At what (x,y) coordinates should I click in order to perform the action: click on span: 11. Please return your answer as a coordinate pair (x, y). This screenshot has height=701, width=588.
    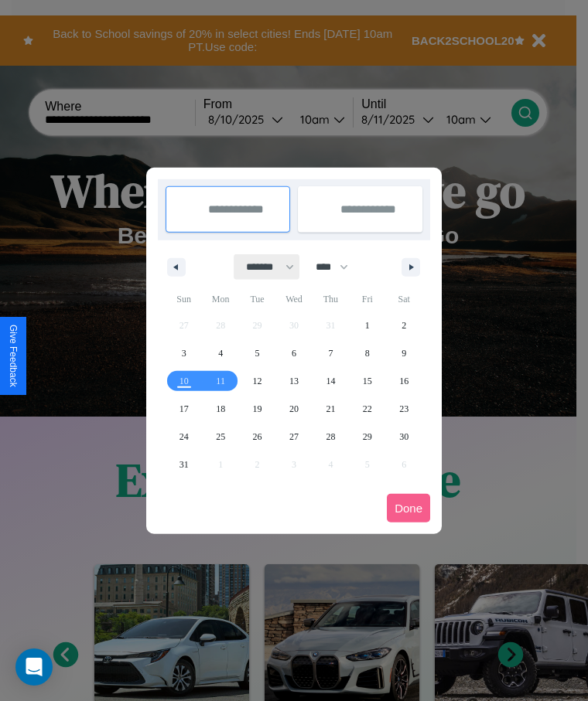
    Looking at the image, I should click on (220, 382).